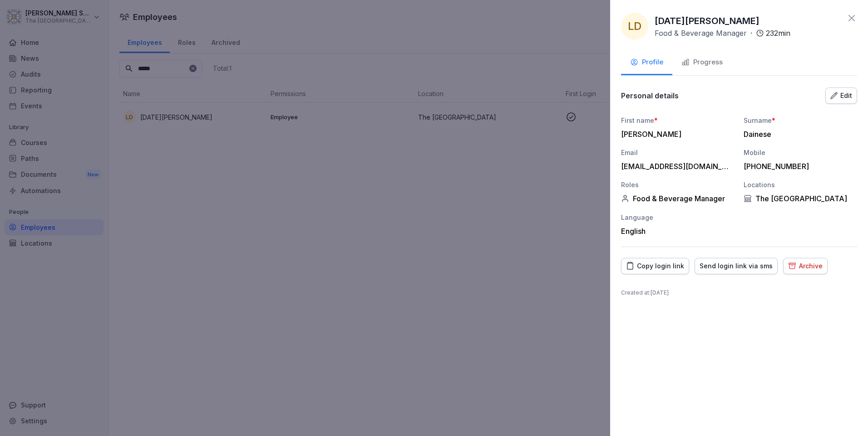 The height and width of the screenshot is (436, 868). I want to click on div: Email, so click(678, 153).